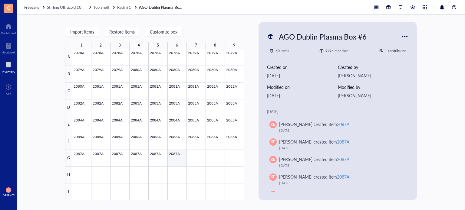 The width and height of the screenshot is (465, 210). What do you see at coordinates (82, 32) in the screenshot?
I see `span: Import items` at bounding box center [82, 32].